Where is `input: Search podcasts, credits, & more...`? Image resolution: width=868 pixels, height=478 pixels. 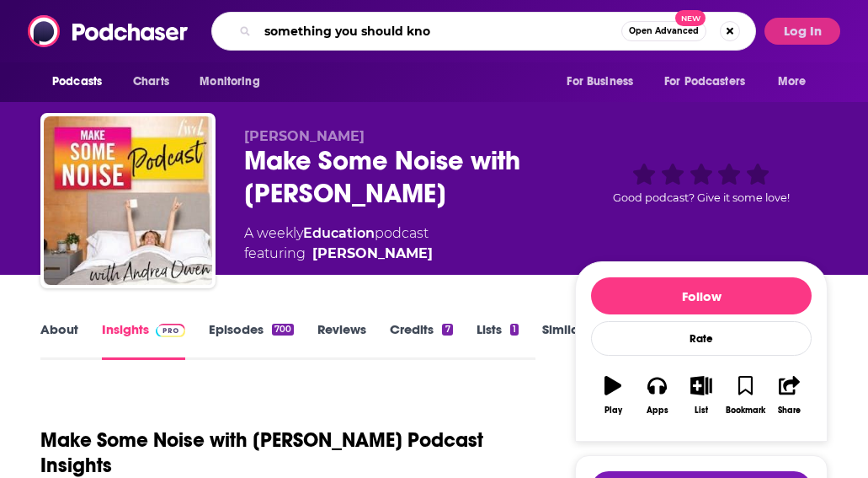
input: Search podcasts, credits, & more... is located at coordinates (439, 31).